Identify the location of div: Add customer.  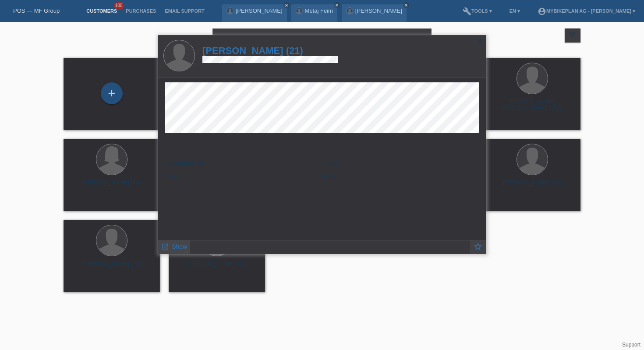
(112, 93).